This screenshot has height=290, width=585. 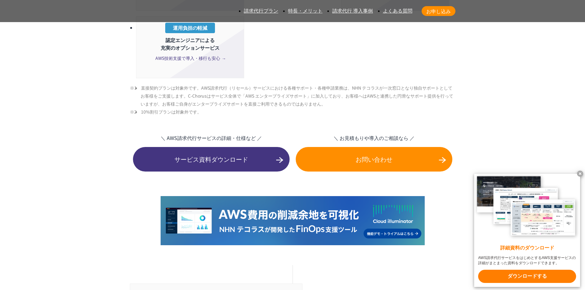 What do you see at coordinates (190, 58) in the screenshot?
I see `a: AWS技術支援で導入・移行も安心` at bounding box center [190, 58].